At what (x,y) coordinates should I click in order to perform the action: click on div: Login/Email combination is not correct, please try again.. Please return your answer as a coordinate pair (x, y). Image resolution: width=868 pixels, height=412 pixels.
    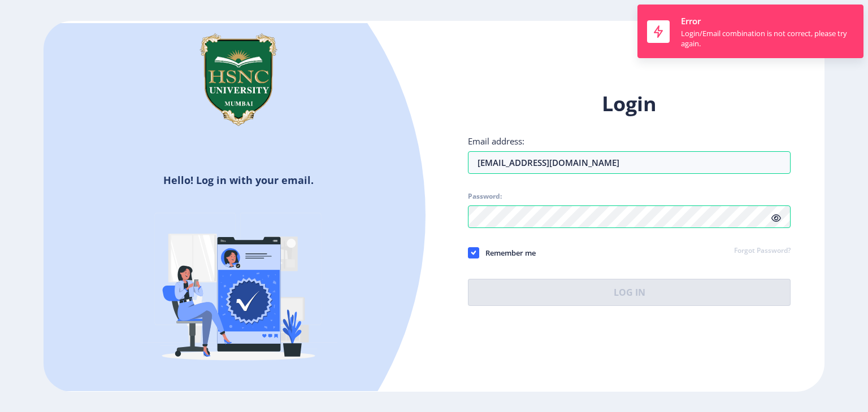
    Looking at the image, I should click on (767, 39).